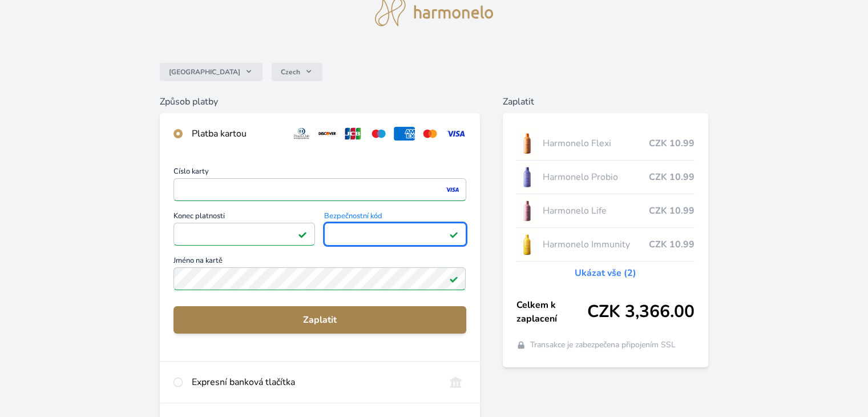  Describe the element at coordinates (301, 133) in the screenshot. I see `img: diners.svg` at that location.